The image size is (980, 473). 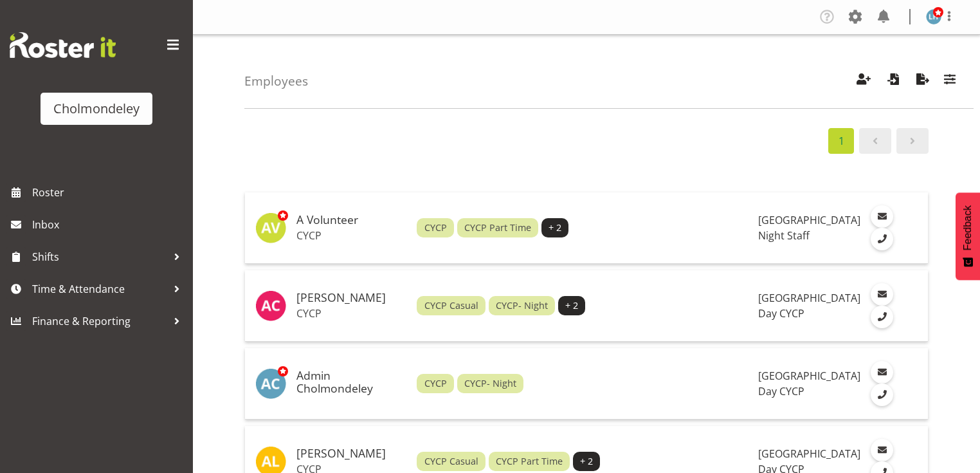 What do you see at coordinates (276, 81) in the screenshot?
I see `h4: Employees` at bounding box center [276, 81].